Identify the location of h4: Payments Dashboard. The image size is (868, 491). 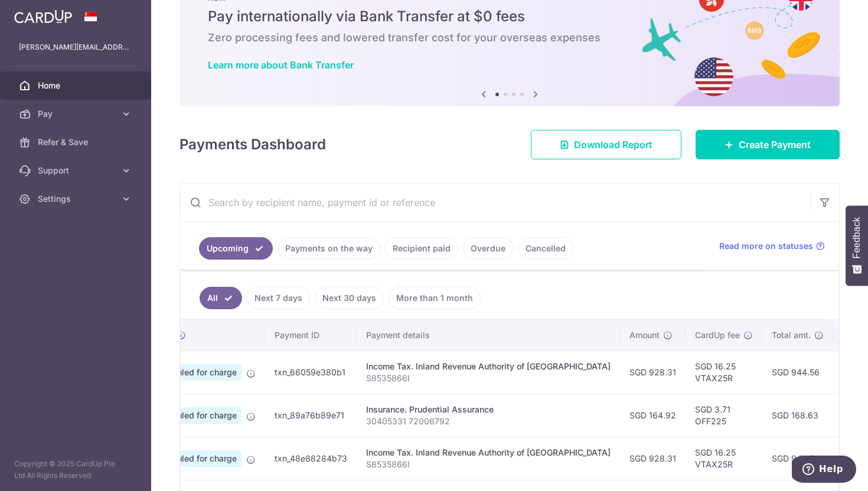
(253, 144).